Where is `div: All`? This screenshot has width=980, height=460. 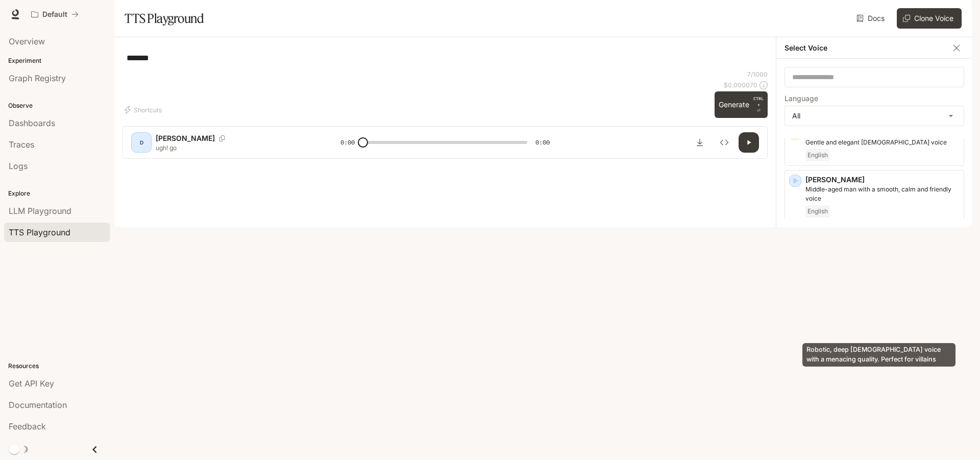 div: All is located at coordinates (874, 116).